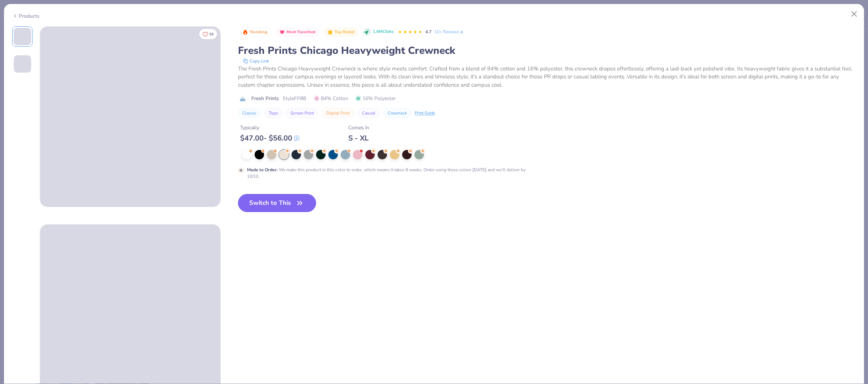 The height and width of the screenshot is (384, 868). Describe the element at coordinates (547, 77) in the screenshot. I see `div: The Fresh Prints Chicago Heavyweight Crewneck is where style meets comfort. Crafted from a blend ...` at that location.